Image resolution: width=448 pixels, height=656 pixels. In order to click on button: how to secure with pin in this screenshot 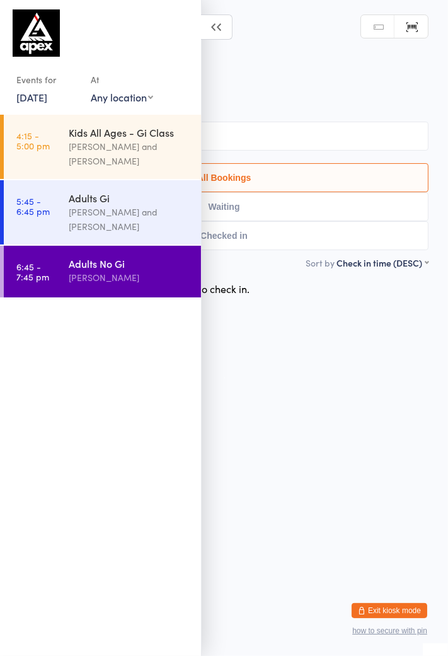, I will do `click(389, 630)`.